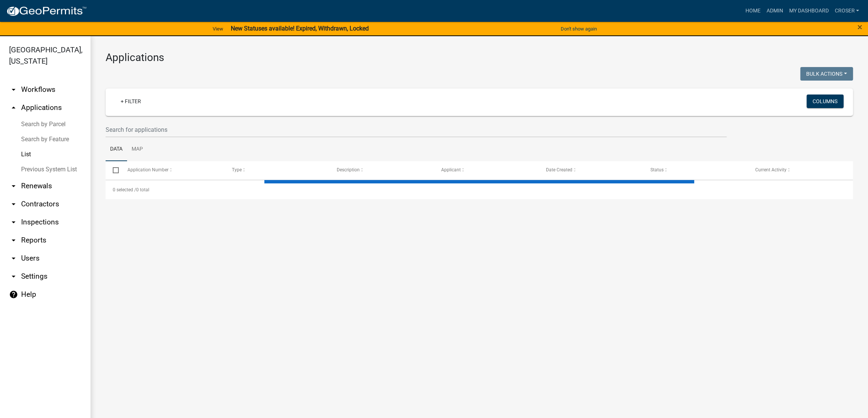 This screenshot has height=418, width=868. I want to click on span: Type, so click(237, 170).